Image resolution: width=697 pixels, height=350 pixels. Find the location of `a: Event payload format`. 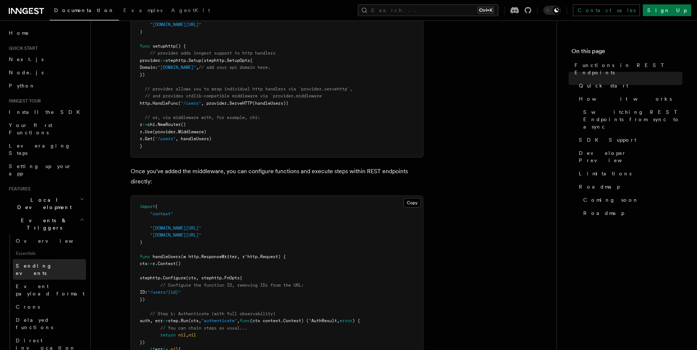

a: Event payload format is located at coordinates (49, 290).